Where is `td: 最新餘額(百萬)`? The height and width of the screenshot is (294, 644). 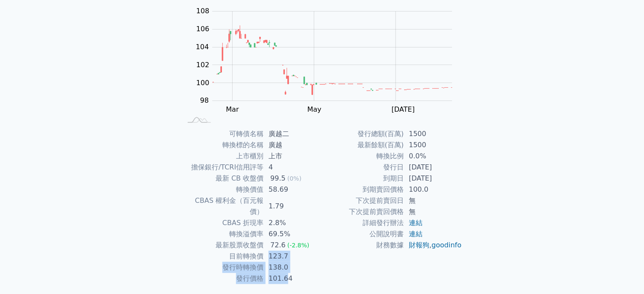 td: 最新餘額(百萬) is located at coordinates (362, 145).